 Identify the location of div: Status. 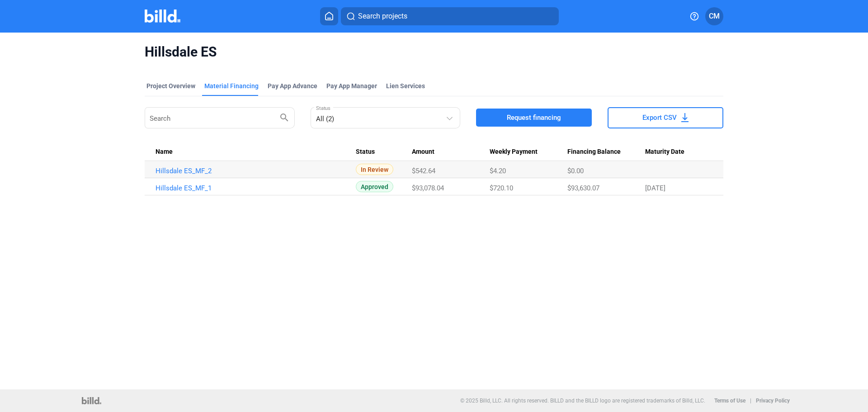
(384, 152).